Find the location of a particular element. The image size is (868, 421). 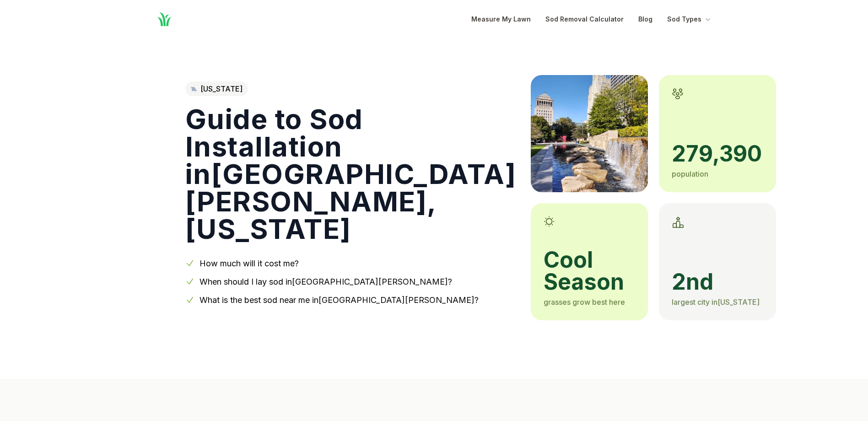

span: 2nd is located at coordinates (717, 282).